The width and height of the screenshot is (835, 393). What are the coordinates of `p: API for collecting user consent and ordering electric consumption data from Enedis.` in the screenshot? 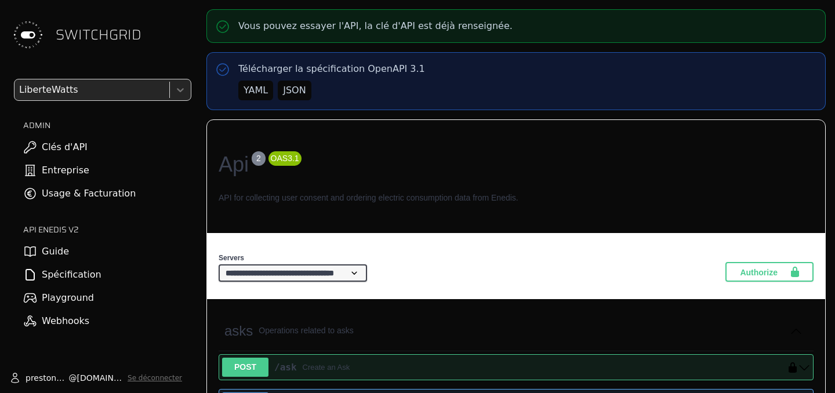 It's located at (516, 198).